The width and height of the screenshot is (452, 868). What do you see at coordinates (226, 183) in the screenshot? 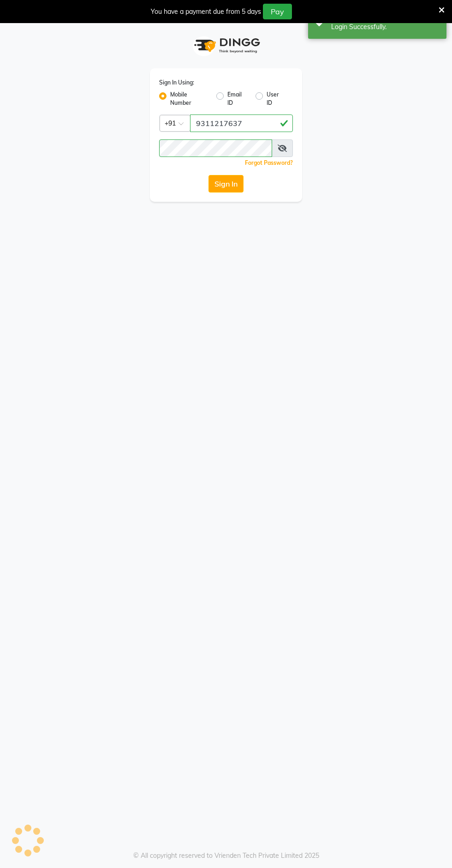
I see `button: Sign In` at bounding box center [226, 183].